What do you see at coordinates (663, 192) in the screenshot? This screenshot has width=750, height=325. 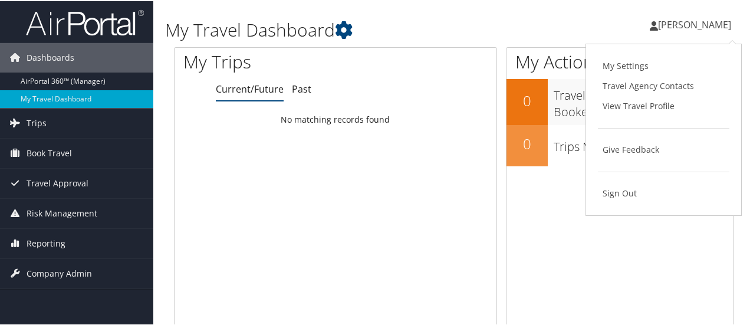 I see `a: Sign Out` at bounding box center [663, 192].